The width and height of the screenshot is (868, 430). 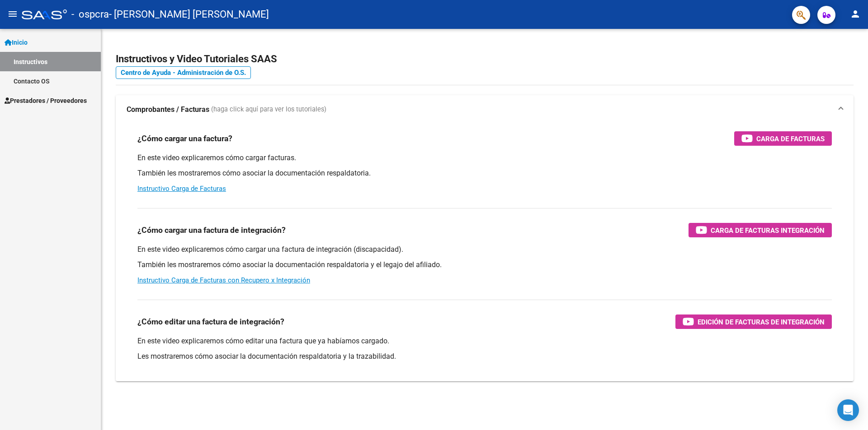 I want to click on mat-icon: person, so click(x=855, y=14).